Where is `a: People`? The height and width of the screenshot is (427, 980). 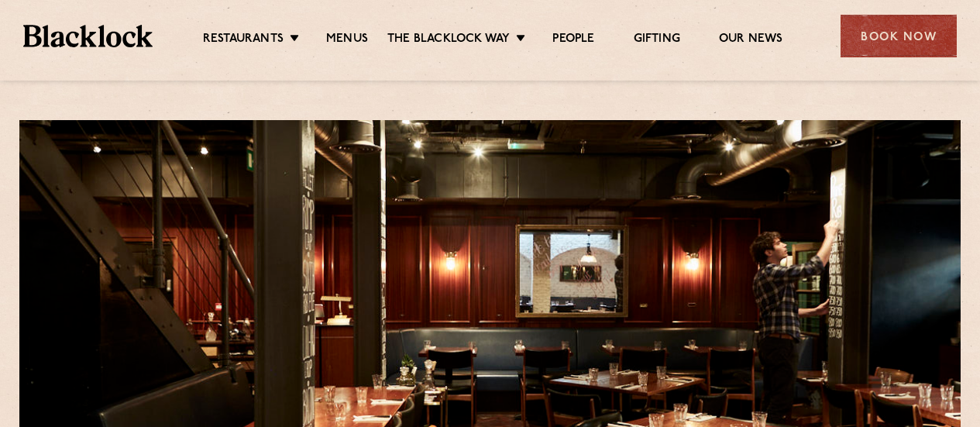 a: People is located at coordinates (573, 40).